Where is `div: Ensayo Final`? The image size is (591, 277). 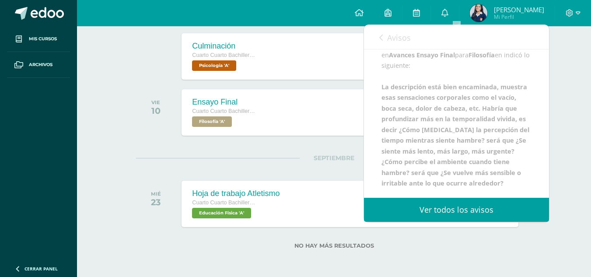
div: Ensayo Final is located at coordinates (225, 102).